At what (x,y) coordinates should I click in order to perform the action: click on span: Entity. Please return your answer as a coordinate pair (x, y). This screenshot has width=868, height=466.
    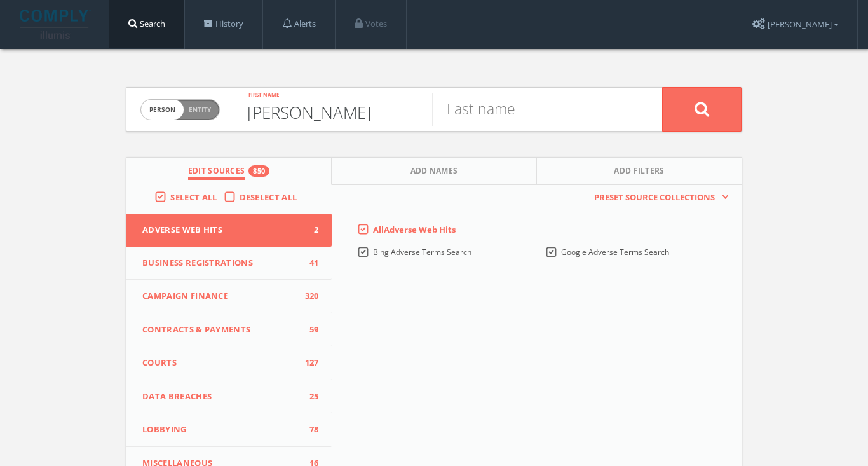
    Looking at the image, I should click on (199, 110).